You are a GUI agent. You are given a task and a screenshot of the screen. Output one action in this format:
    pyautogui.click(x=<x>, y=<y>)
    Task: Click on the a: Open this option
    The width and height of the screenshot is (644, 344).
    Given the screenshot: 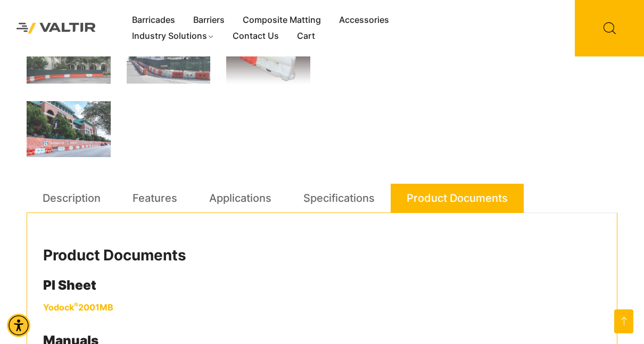 What is the action you would take?
    pyautogui.click(x=623, y=321)
    